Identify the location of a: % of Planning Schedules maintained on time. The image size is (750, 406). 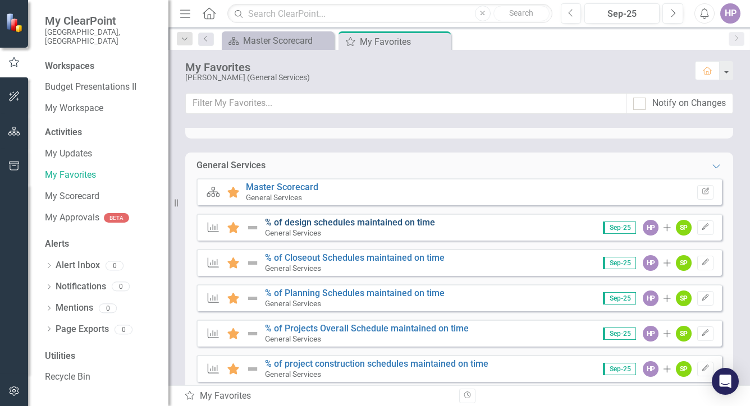
(355, 293).